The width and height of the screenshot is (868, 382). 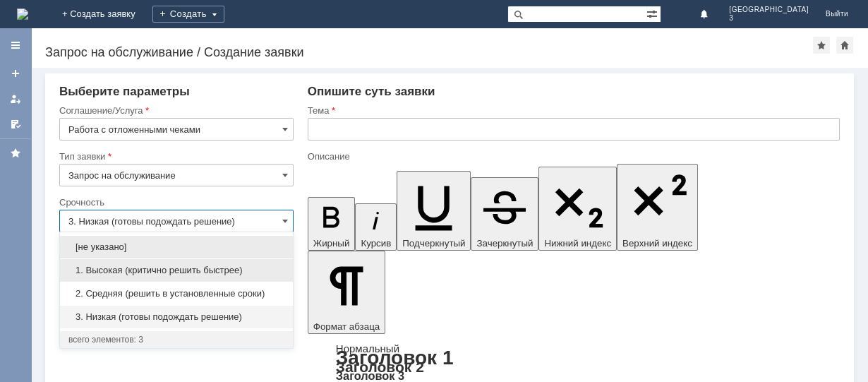 I want to click on div: Соглашение/Услуга, so click(x=175, y=110).